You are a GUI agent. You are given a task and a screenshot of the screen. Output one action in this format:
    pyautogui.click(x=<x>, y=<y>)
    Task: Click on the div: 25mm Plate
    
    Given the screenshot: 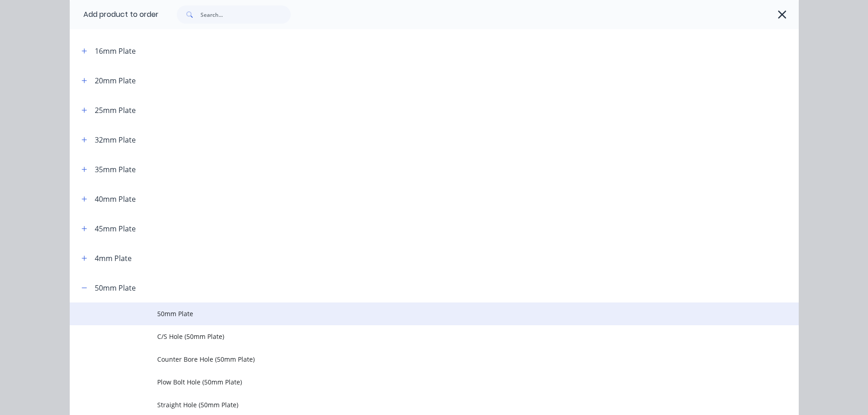 What is the action you would take?
    pyautogui.click(x=116, y=110)
    